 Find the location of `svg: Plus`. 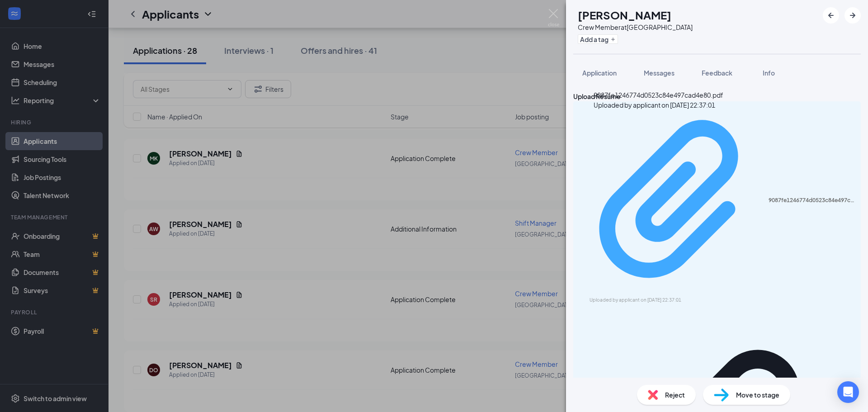

svg: Plus is located at coordinates (613, 39).